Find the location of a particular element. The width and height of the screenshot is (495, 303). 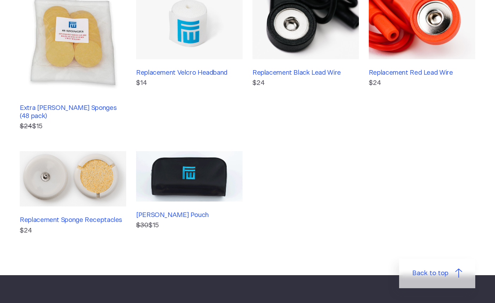

h3: Replacement Sponge Receptacles is located at coordinates (73, 220).